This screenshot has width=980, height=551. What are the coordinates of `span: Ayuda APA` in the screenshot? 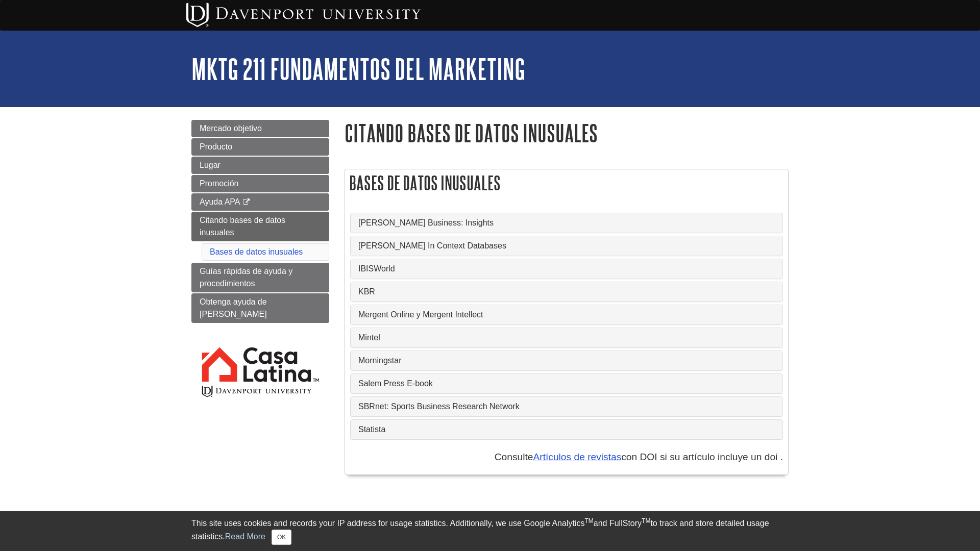 It's located at (220, 201).